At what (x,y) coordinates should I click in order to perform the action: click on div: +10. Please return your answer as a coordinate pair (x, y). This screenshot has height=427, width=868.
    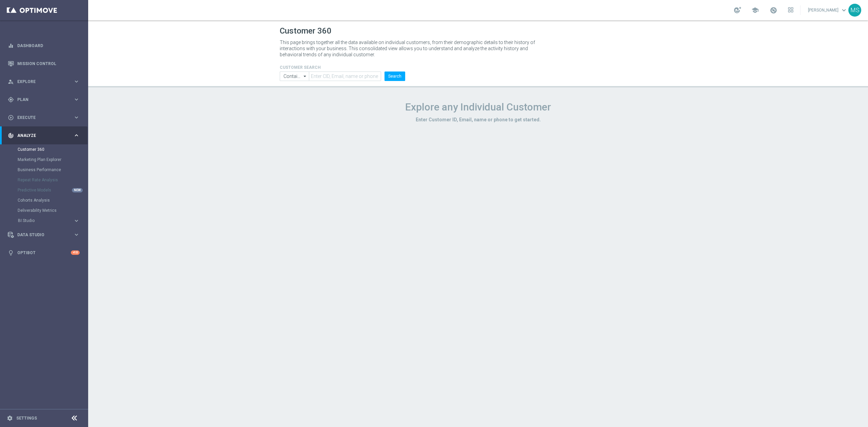
    Looking at the image, I should click on (76, 253).